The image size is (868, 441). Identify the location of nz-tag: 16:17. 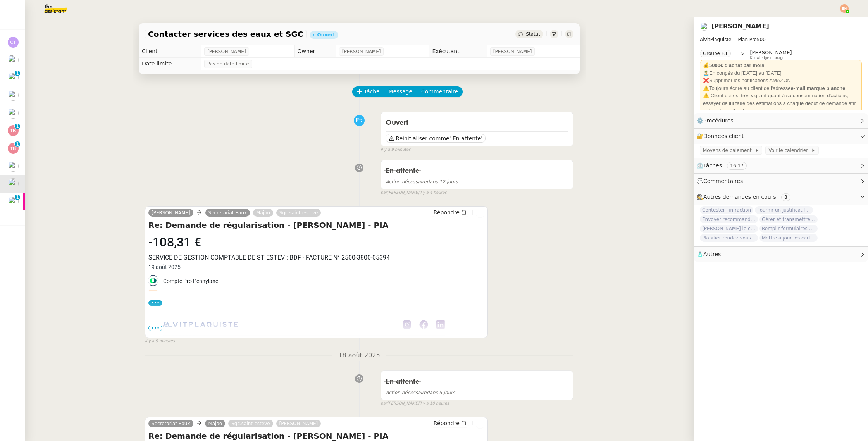
(736, 166).